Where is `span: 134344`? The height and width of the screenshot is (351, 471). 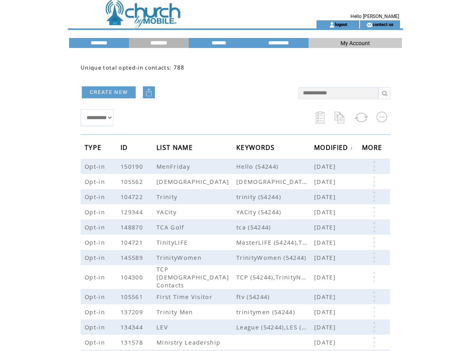 span: 134344 is located at coordinates (133, 327).